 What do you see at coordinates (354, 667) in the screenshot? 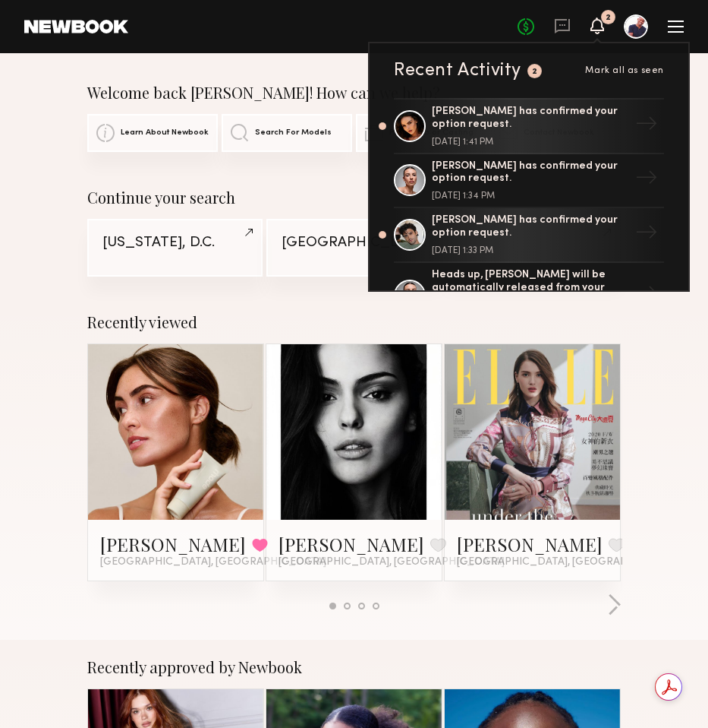
I see `div: Recently approved by Newbook` at bounding box center [354, 667].